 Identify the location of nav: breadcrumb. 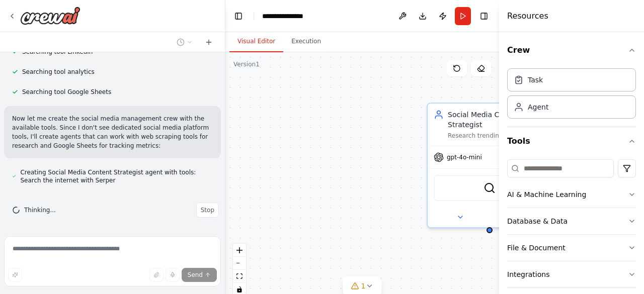
(287, 16).